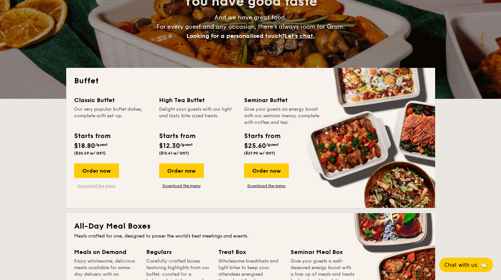  Describe the element at coordinates (251, 226) in the screenshot. I see `h2: All-Day Meal Boxes` at that location.